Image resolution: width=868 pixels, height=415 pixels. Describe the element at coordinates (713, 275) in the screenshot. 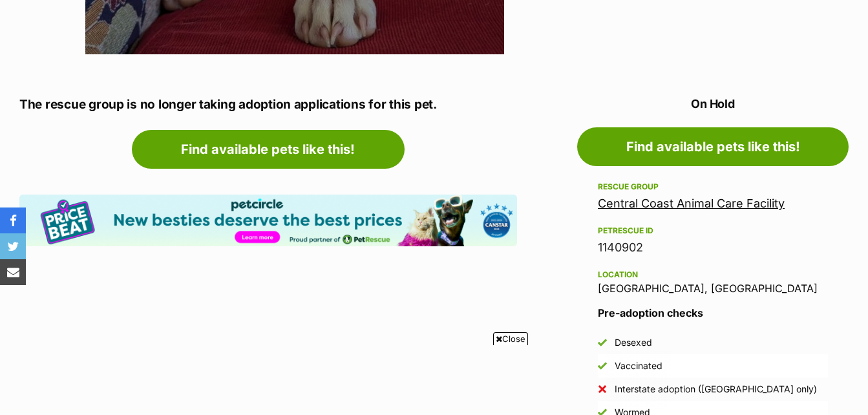

I see `div: Location` at that location.